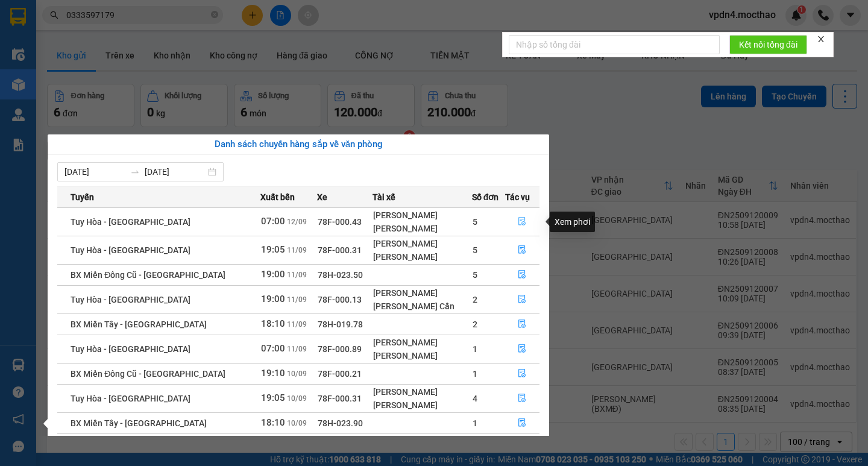 The image size is (868, 466). Describe the element at coordinates (322, 197) in the screenshot. I see `span: Xe` at that location.